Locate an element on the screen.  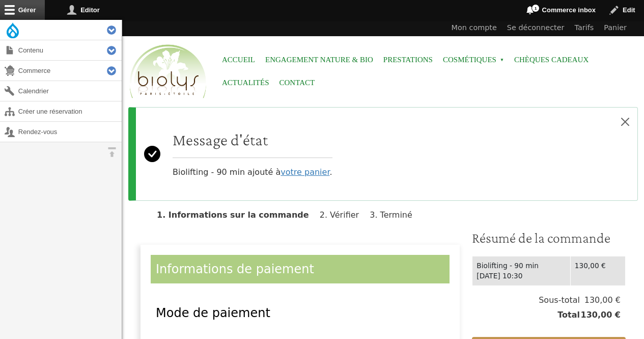
a: Actualités is located at coordinates (246, 83).